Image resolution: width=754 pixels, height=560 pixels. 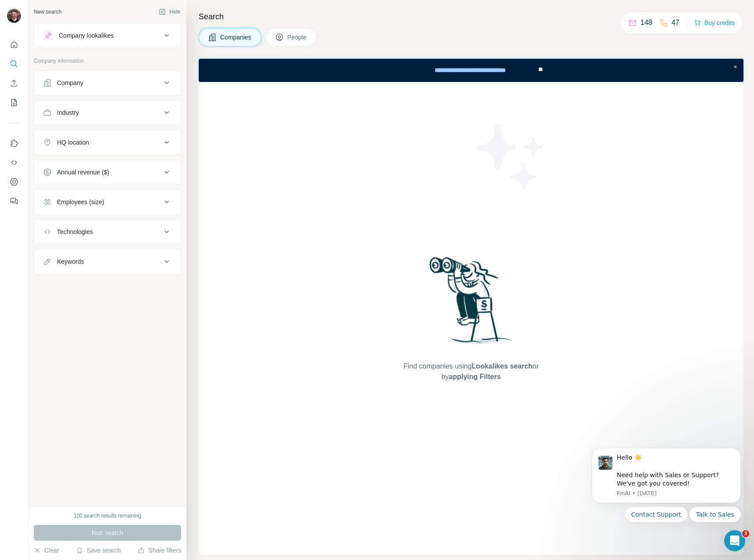 I want to click on button: Feedback, so click(x=14, y=201).